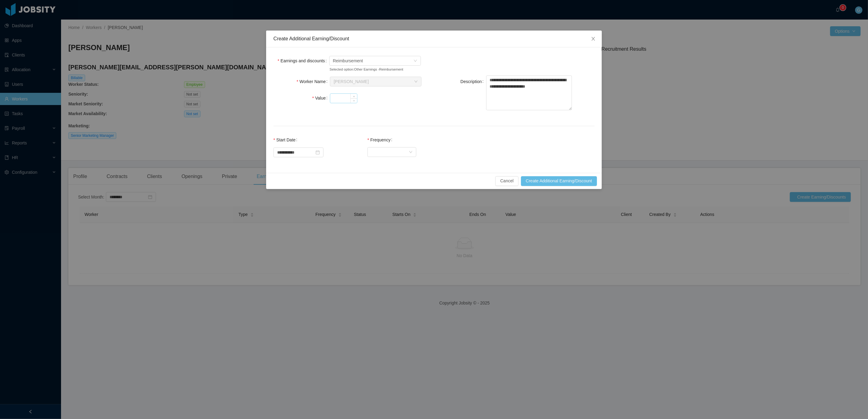  Describe the element at coordinates (593, 39) in the screenshot. I see `button: Close` at that location.